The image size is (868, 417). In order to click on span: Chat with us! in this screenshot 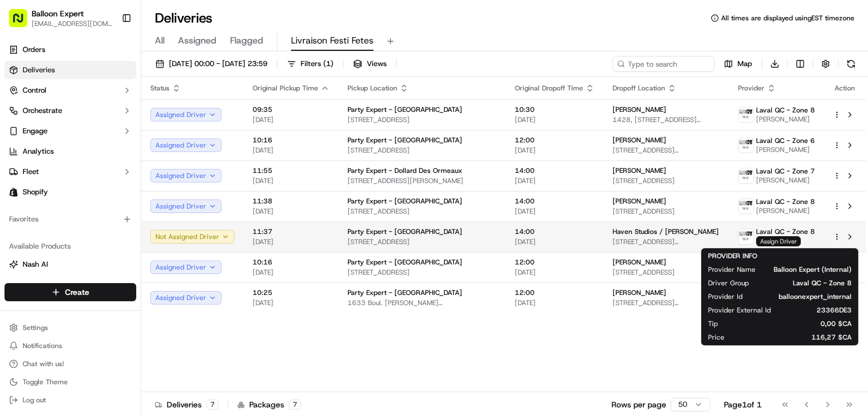, I will do `click(43, 363)`.